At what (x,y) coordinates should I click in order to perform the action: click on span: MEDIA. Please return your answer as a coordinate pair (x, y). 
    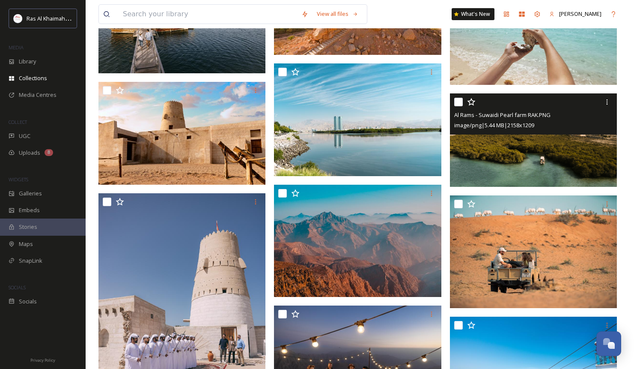
    Looking at the image, I should click on (16, 47).